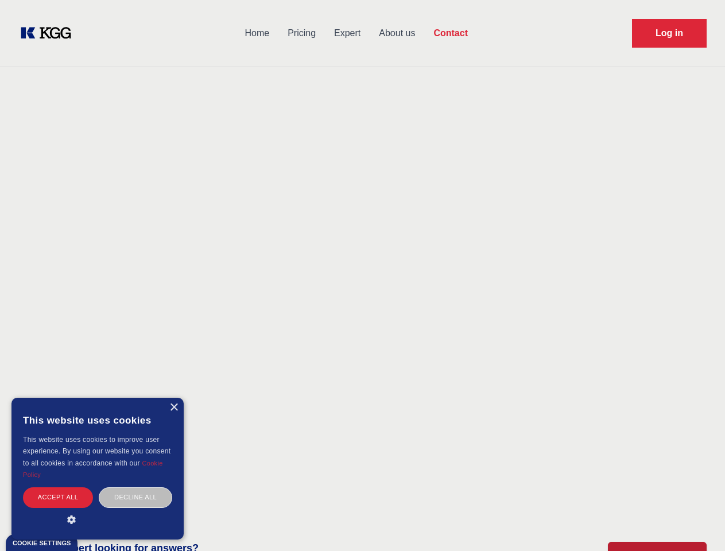 The width and height of the screenshot is (725, 551). Describe the element at coordinates (58, 497) in the screenshot. I see `div: Accept all` at that location.